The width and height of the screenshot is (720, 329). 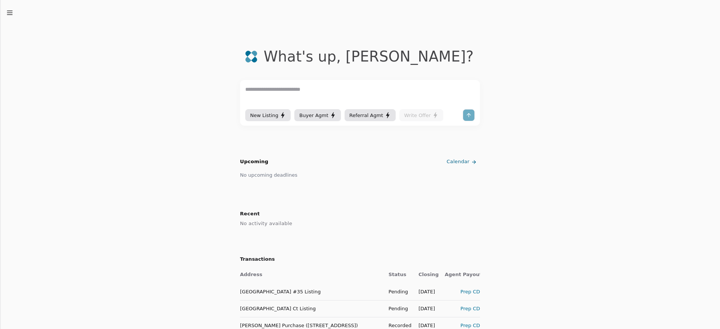 I want to click on a: Calendar, so click(x=462, y=162).